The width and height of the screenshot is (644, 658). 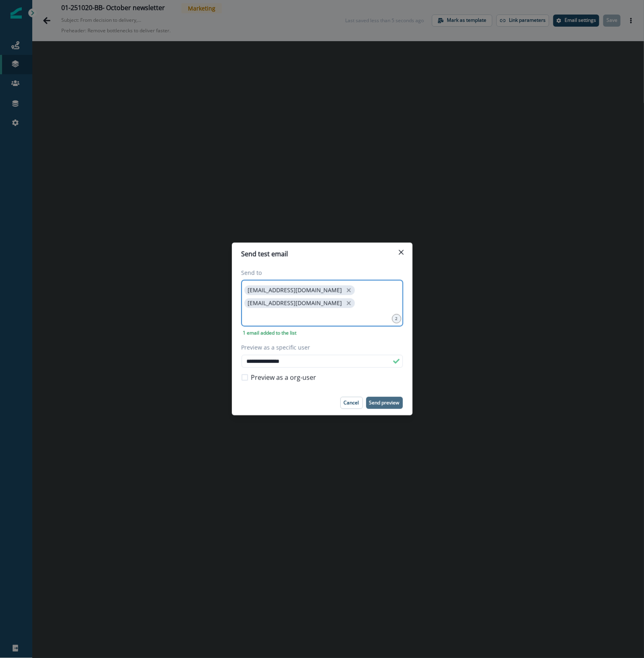 What do you see at coordinates (270, 333) in the screenshot?
I see `p: 1 email added to the list` at bounding box center [270, 333].